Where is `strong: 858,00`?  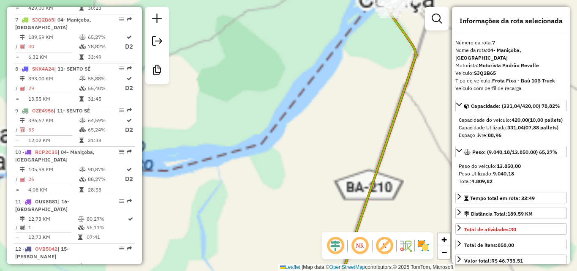
strong: 858,00 is located at coordinates (506, 245).